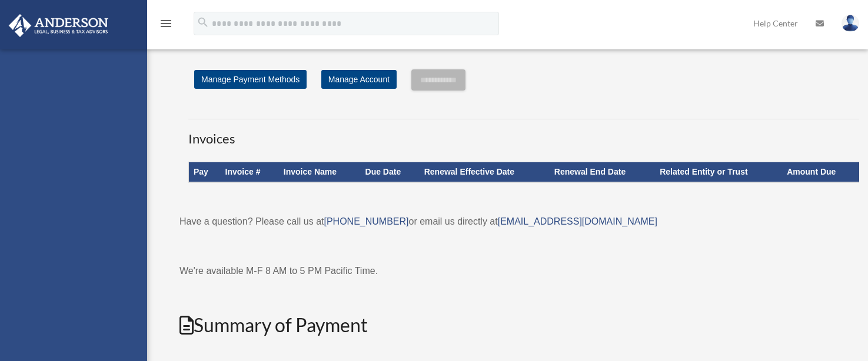 This screenshot has height=361, width=868. What do you see at coordinates (166, 26) in the screenshot?
I see `a: menu` at bounding box center [166, 26].